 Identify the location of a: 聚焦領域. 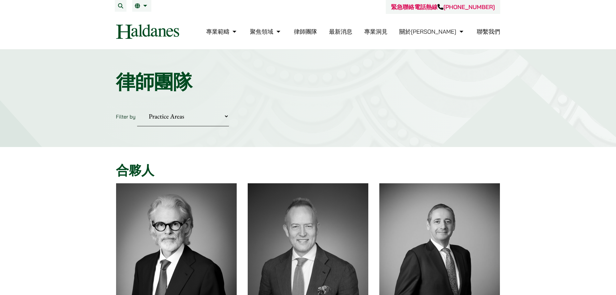
(266, 31).